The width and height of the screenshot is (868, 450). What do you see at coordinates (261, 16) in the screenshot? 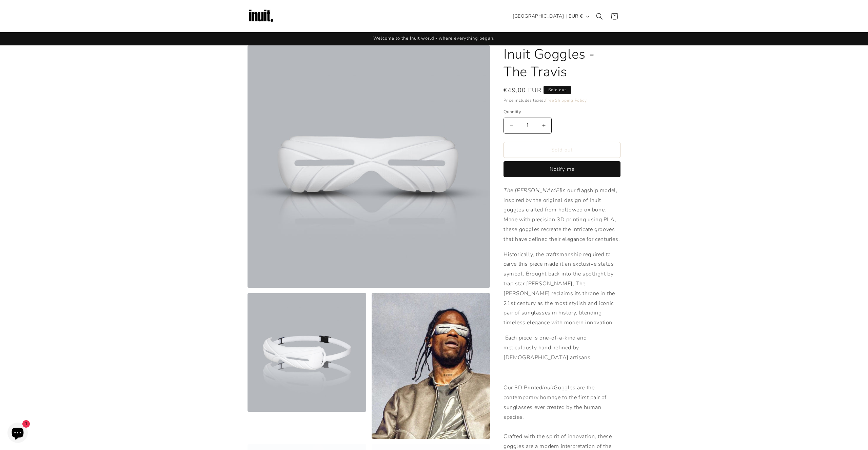
I see `img: Inuit Logo` at bounding box center [261, 16].